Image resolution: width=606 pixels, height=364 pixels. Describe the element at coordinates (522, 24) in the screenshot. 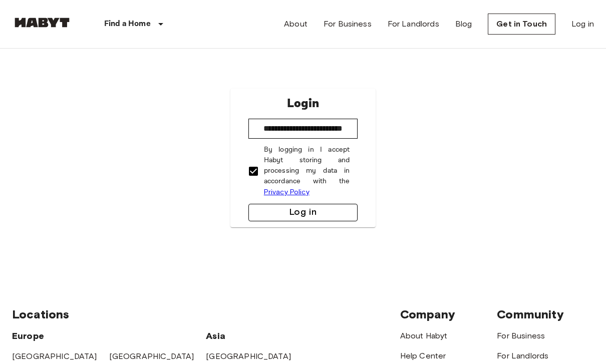

I see `a: Get in Touch` at that location.